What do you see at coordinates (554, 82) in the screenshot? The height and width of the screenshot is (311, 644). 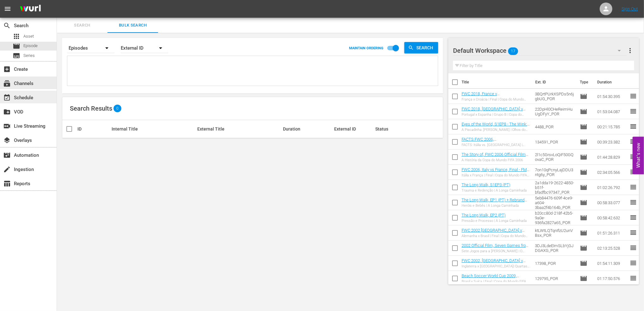 I see `th: Ext. ID` at bounding box center [554, 82].